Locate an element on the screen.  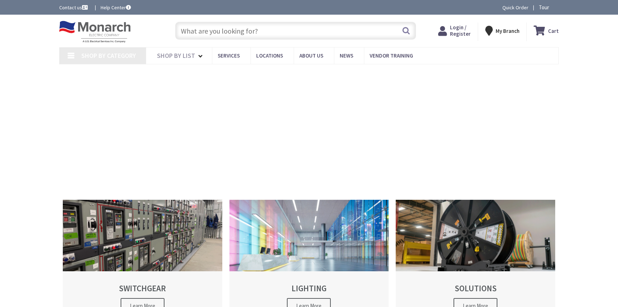
span: Vendor Training is located at coordinates (392, 55).